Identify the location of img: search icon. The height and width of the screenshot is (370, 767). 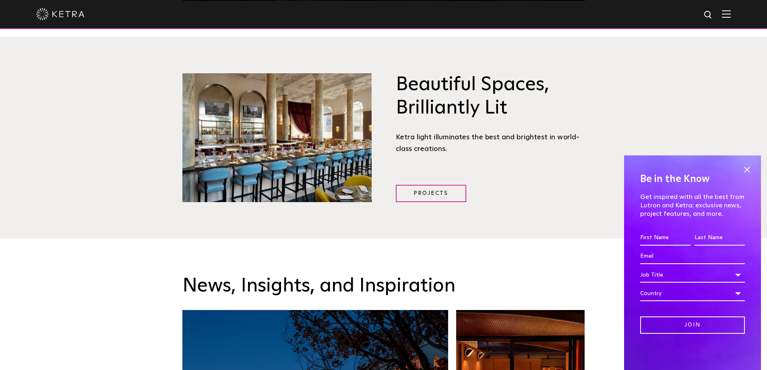
(708, 15).